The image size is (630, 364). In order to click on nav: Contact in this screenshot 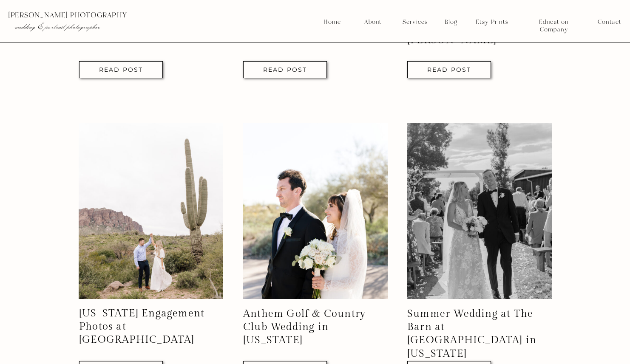, I will do `click(609, 22)`.